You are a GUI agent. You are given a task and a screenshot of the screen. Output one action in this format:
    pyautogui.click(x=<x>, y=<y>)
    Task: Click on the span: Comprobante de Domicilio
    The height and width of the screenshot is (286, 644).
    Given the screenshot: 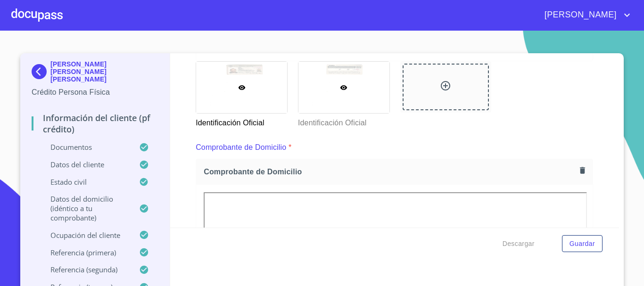 What is the action you would take?
    pyautogui.click(x=390, y=171)
    